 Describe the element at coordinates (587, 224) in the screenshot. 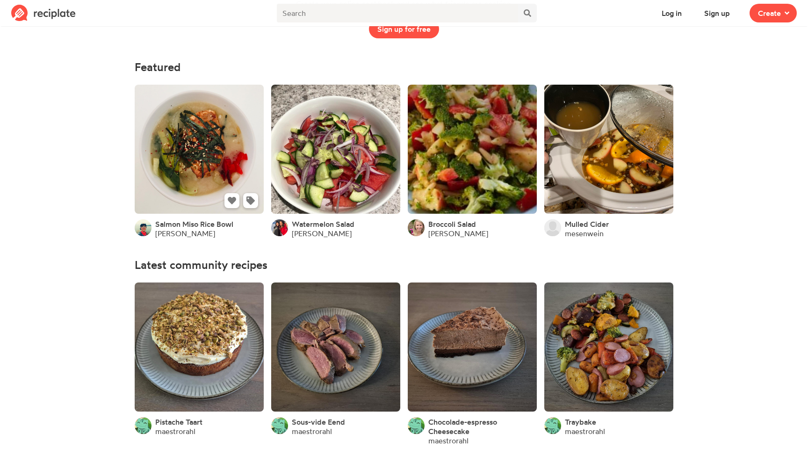

I see `span: Mulled Cider` at that location.